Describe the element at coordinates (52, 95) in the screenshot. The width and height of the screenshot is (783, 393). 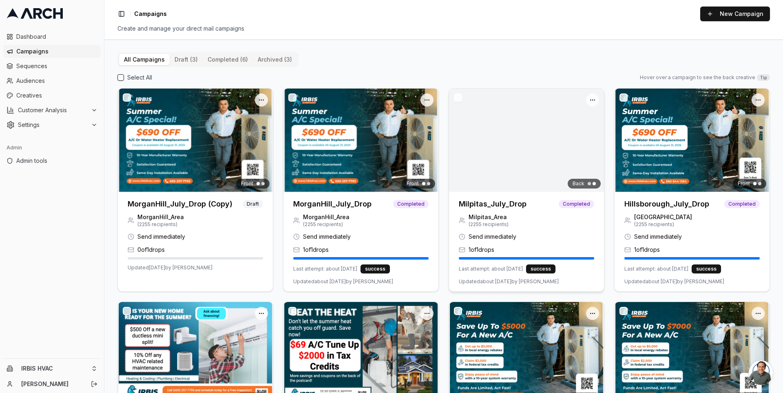
I see `a: Creatives` at that location.